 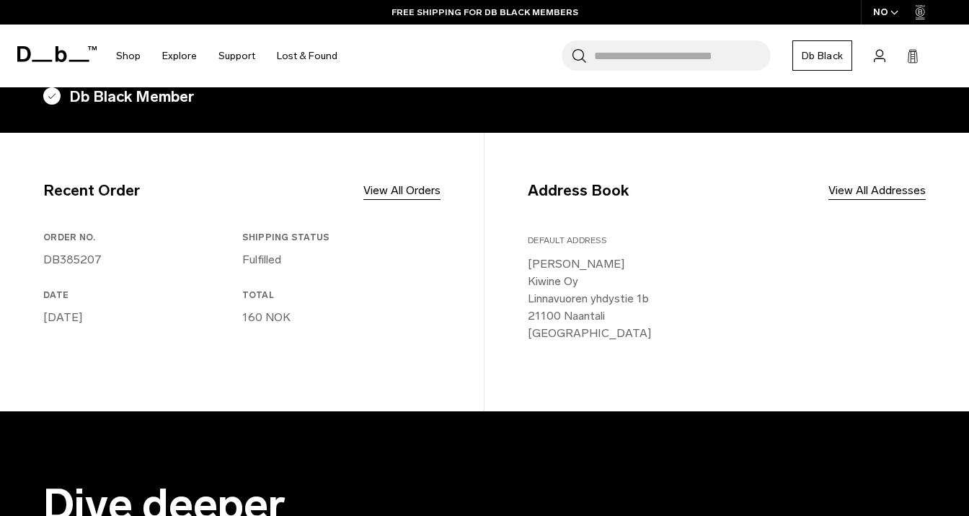 I want to click on a: Explore, so click(x=180, y=56).